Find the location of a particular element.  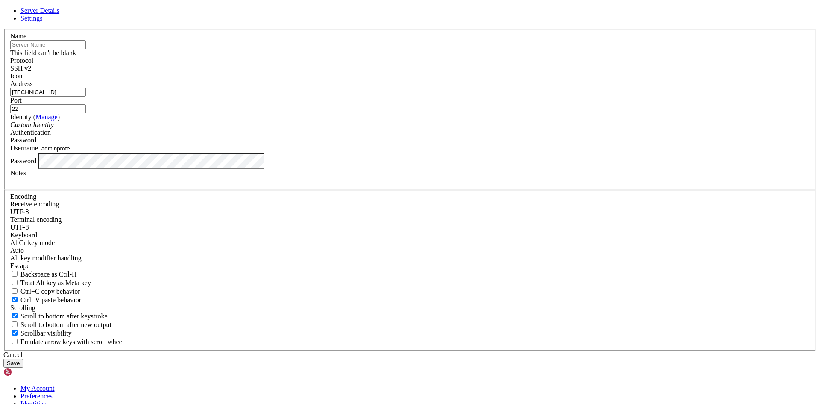

span: Settings is located at coordinates (32, 18).